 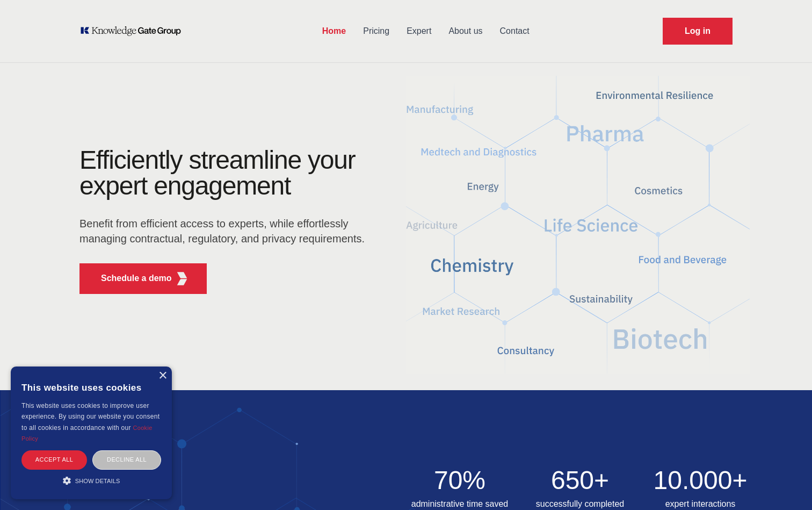 What do you see at coordinates (376, 31) in the screenshot?
I see `a: Pricing` at bounding box center [376, 31].